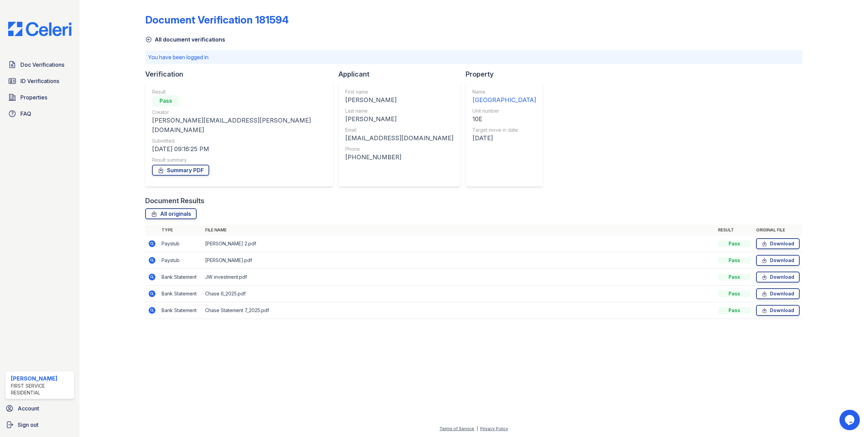 Image resolution: width=868 pixels, height=437 pixels. What do you see at coordinates (40, 97) in the screenshot?
I see `a: Properties` at bounding box center [40, 97].